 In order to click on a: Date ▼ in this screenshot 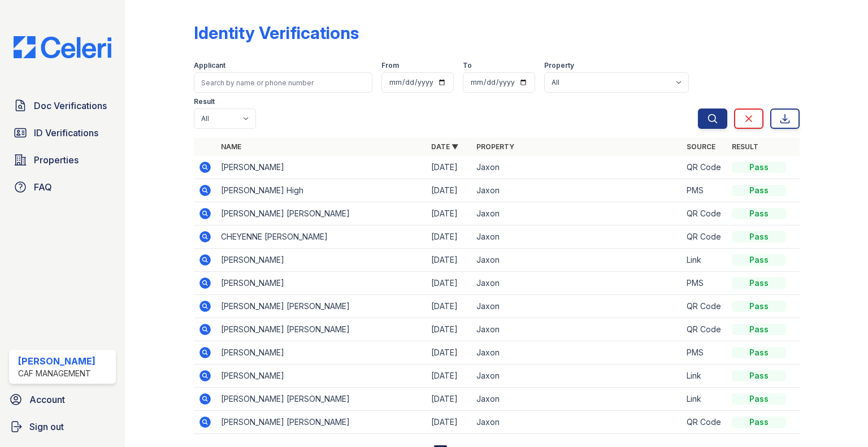, I will do `click(445, 146)`.